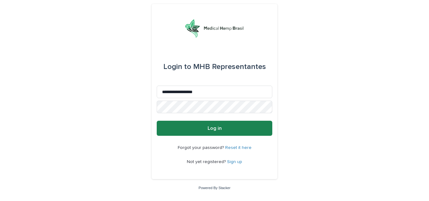 This screenshot has width=429, height=201. I want to click on div: MHB Representantes, so click(214, 67).